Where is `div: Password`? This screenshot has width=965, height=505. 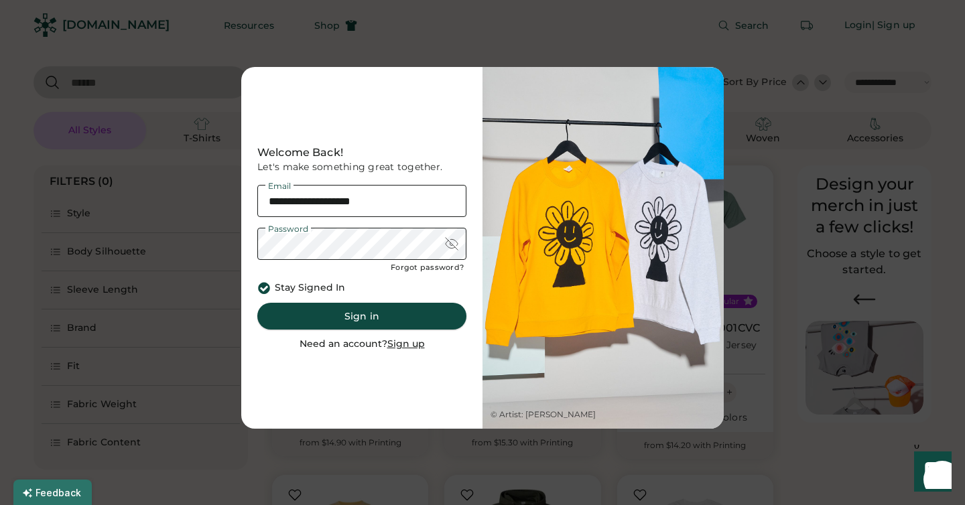
div: Password is located at coordinates (288, 229).